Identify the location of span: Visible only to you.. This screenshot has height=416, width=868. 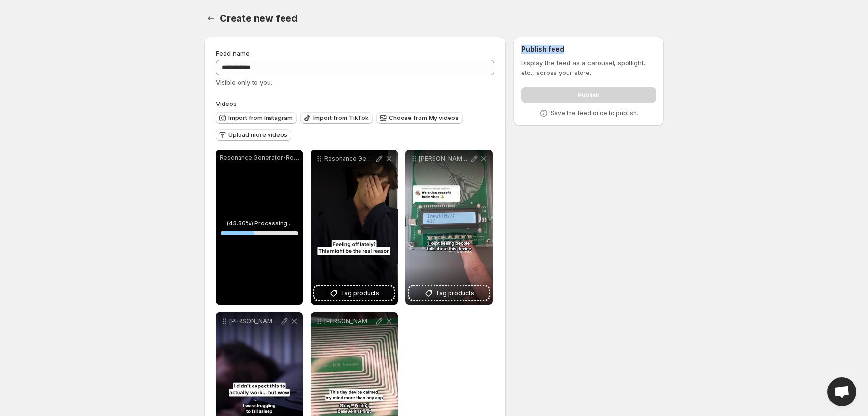
(244, 82).